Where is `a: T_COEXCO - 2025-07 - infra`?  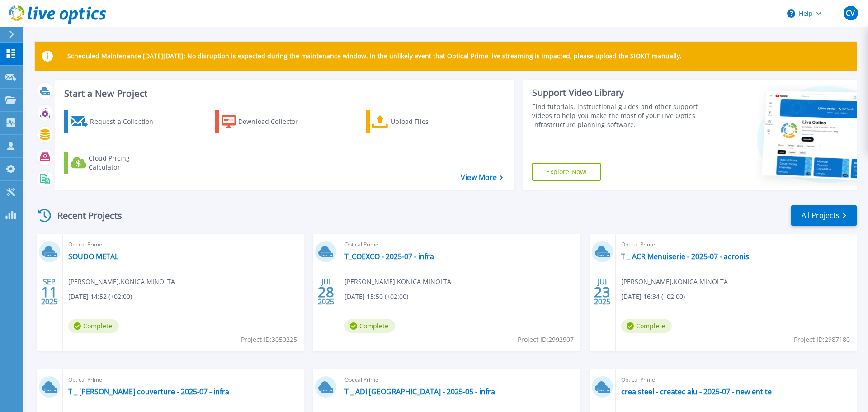 a: T_COEXCO - 2025-07 - infra is located at coordinates (389, 257).